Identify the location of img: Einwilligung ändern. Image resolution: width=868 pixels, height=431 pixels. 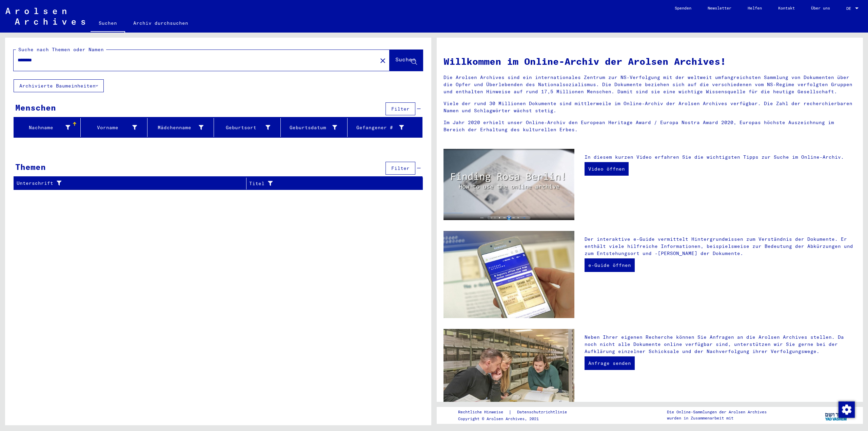
(846, 410).